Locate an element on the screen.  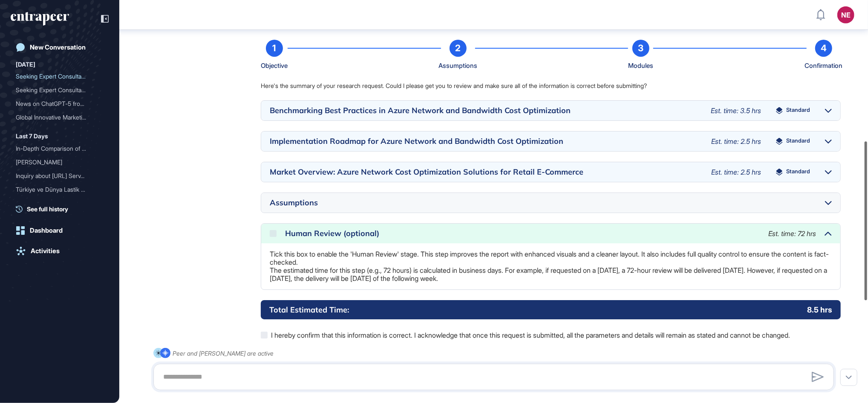
div: 2 is located at coordinates (458, 48).